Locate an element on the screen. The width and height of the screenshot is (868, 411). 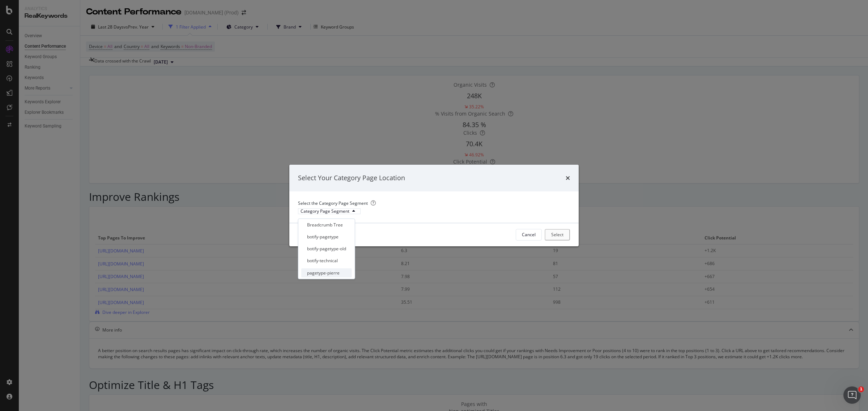
div: Select is located at coordinates (557, 234).